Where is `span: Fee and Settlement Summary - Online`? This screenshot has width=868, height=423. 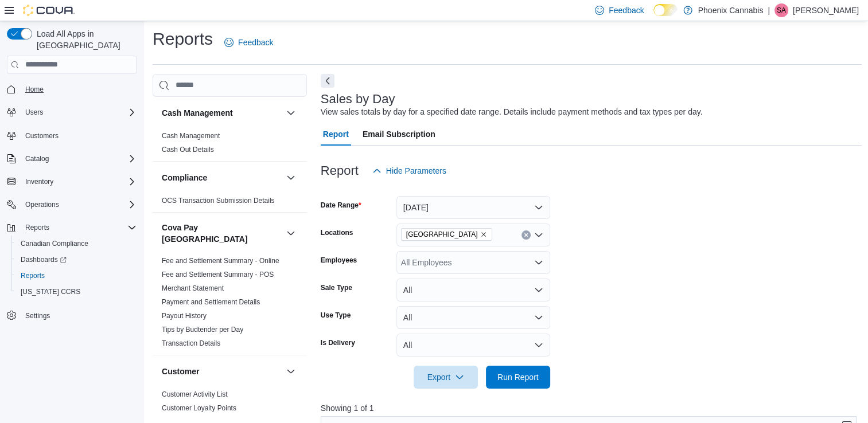
span: Fee and Settlement Summary - Online is located at coordinates (220, 261).